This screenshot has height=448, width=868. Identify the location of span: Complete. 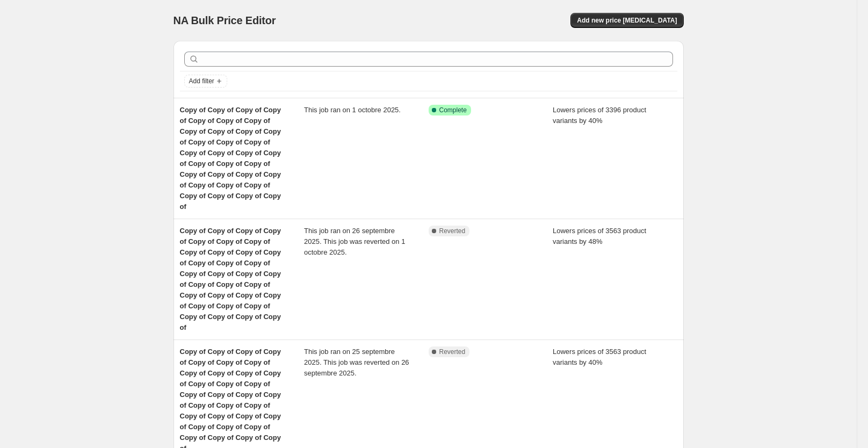
(453, 111).